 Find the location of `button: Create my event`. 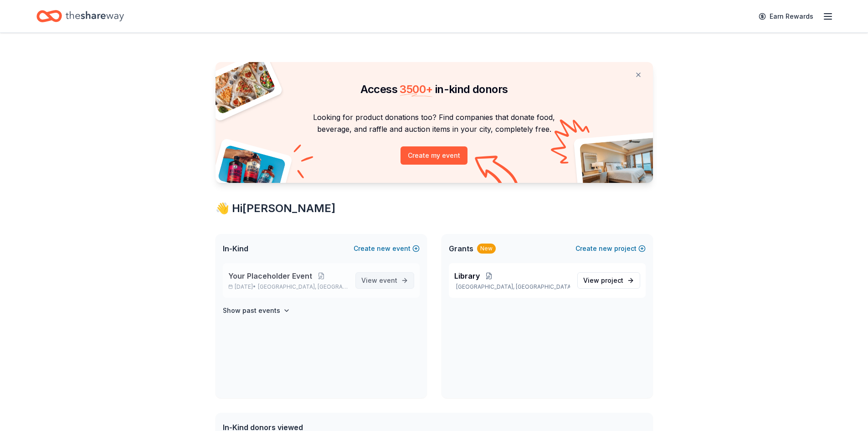

button: Create my event is located at coordinates (434, 156).